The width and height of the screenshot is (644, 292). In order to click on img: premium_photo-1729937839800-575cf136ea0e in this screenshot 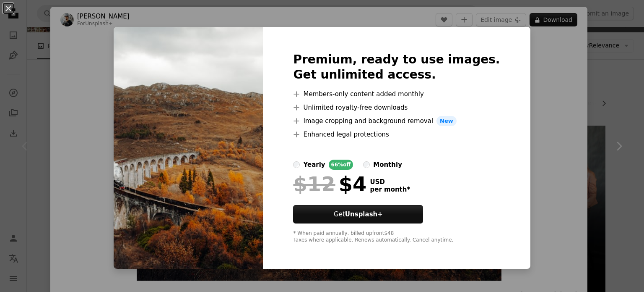, I will do `click(188, 147)`.